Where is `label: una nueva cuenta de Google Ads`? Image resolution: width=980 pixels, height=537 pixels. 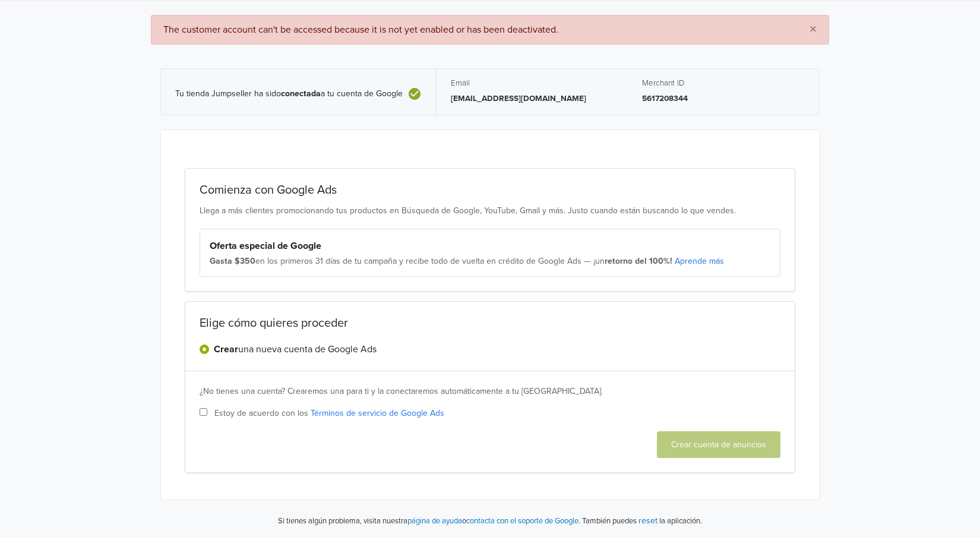 label: una nueva cuenta de Google Ads is located at coordinates (295, 349).